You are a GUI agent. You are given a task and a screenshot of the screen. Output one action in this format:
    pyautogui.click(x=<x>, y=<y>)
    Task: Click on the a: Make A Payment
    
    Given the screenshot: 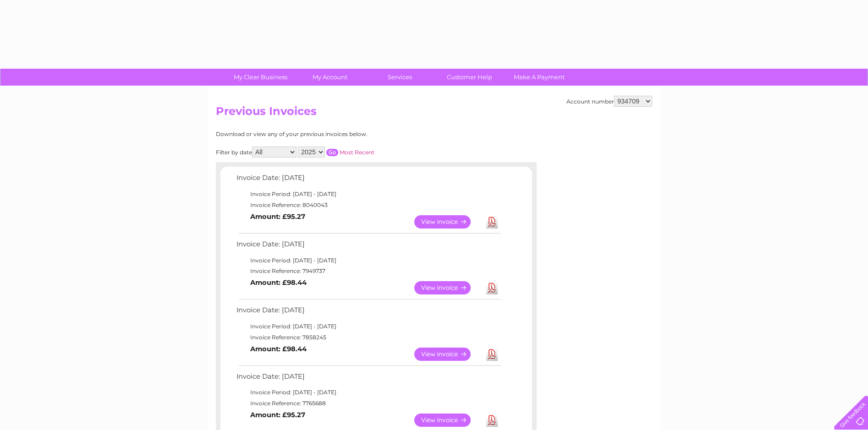 What is the action you would take?
    pyautogui.click(x=539, y=77)
    